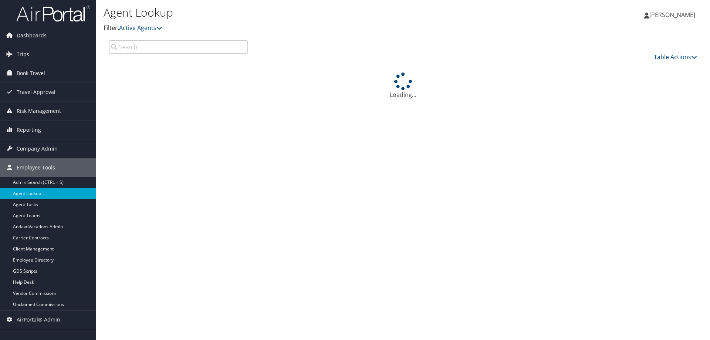 The height and width of the screenshot is (340, 710). I want to click on span: Book Travel, so click(31, 73).